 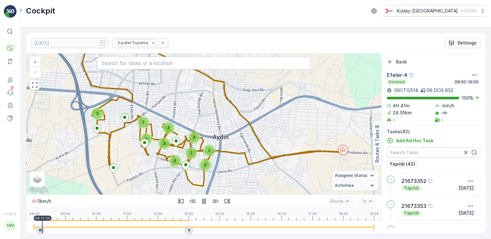 I want to click on input: dd/mm/yyyy, so click(x=70, y=43).